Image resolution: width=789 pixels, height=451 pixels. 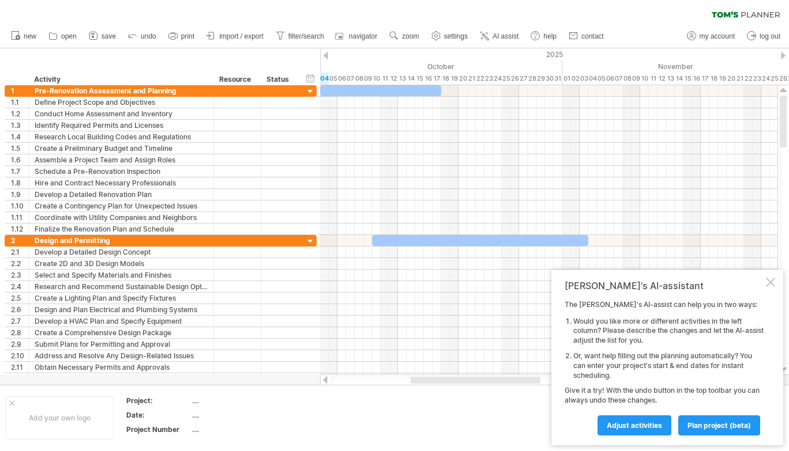 What do you see at coordinates (359, 78) in the screenshot?
I see `div: Wednesday, 8 October 2025` at bounding box center [359, 78].